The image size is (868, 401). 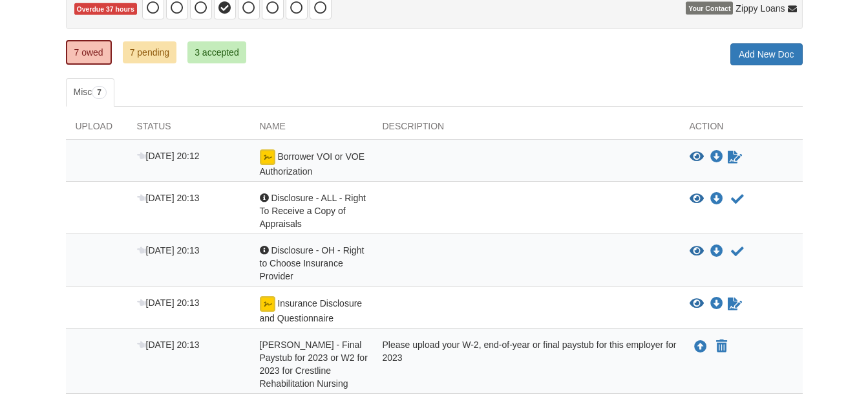 What do you see at coordinates (767, 54) in the screenshot?
I see `a: Add New Doc` at bounding box center [767, 54].